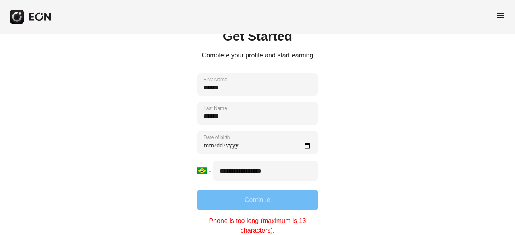 This screenshot has height=235, width=515. Describe the element at coordinates (500, 16) in the screenshot. I see `span: menu` at that location.